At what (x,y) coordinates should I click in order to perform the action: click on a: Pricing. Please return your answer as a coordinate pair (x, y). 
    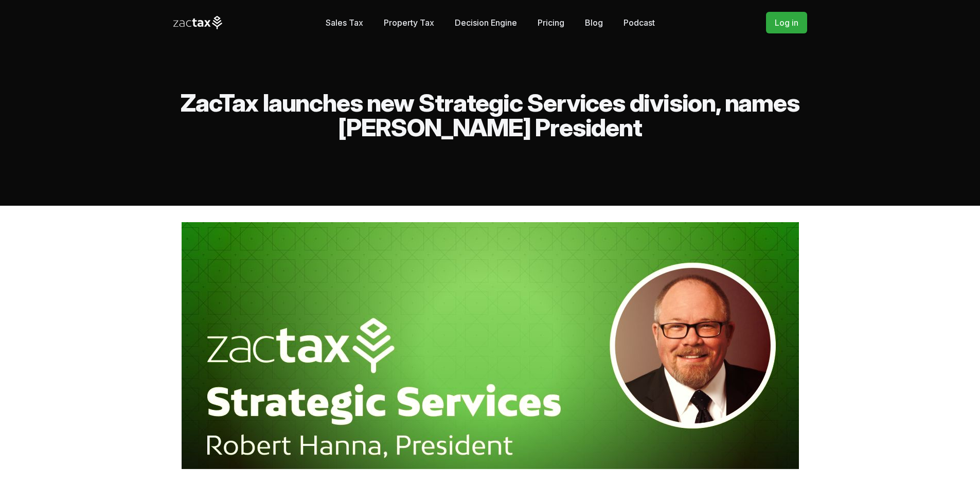
    Looking at the image, I should click on (551, 23).